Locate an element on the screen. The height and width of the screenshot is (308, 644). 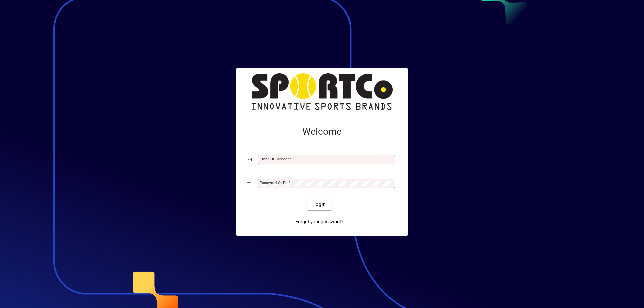
h2: Welcome is located at coordinates (322, 132).